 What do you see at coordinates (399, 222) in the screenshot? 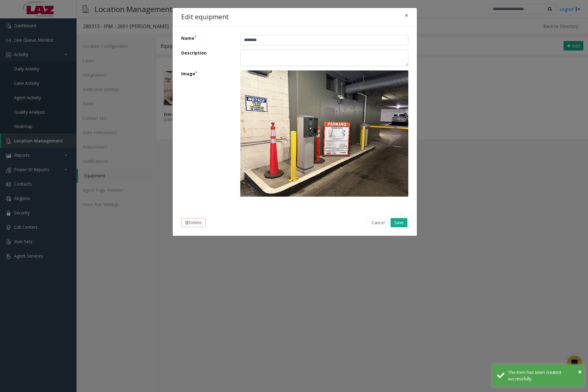
I see `button: Save` at bounding box center [399, 222].